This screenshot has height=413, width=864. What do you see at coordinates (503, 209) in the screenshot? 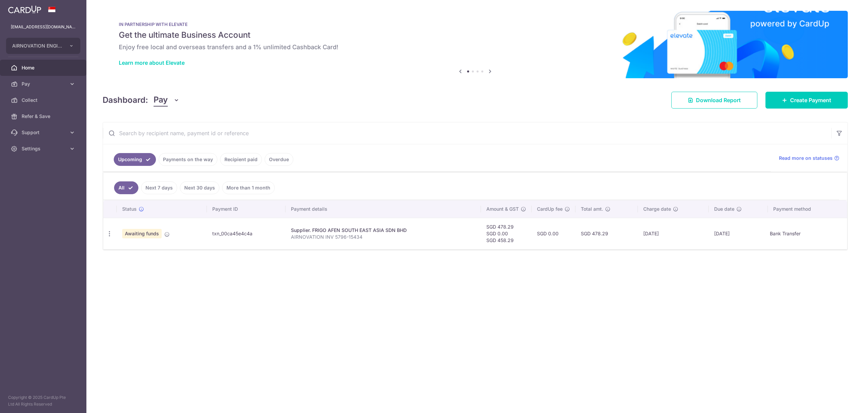
I see `span: Amount & GST` at bounding box center [503, 209].